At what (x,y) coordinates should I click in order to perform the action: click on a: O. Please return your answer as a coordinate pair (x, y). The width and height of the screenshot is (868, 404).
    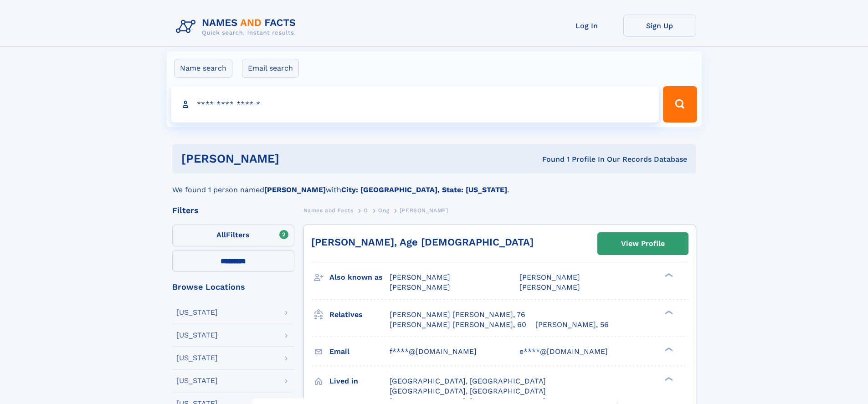
    Looking at the image, I should click on (366, 210).